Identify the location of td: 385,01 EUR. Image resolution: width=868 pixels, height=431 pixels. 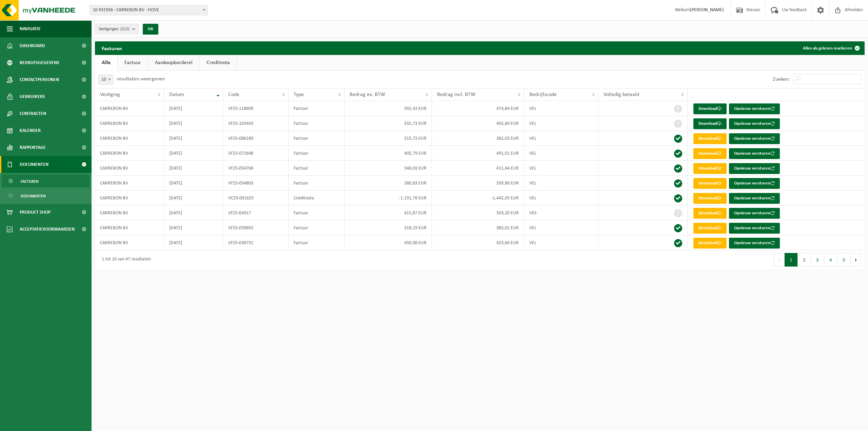
(478, 228).